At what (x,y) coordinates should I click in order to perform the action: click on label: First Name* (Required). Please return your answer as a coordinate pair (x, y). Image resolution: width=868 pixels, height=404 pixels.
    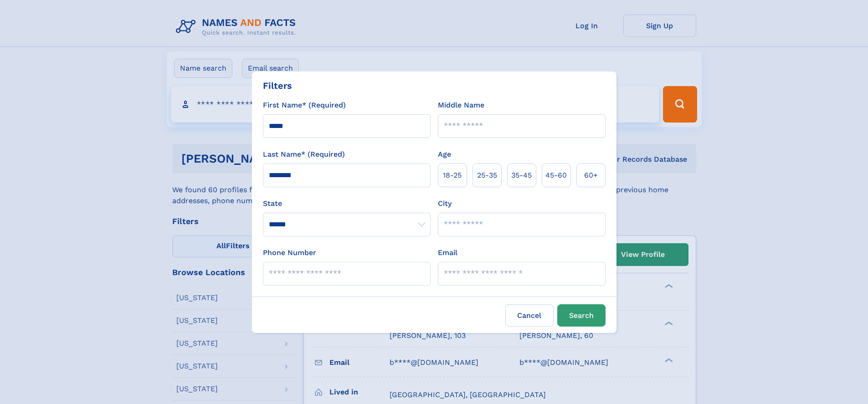
    Looking at the image, I should click on (304, 105).